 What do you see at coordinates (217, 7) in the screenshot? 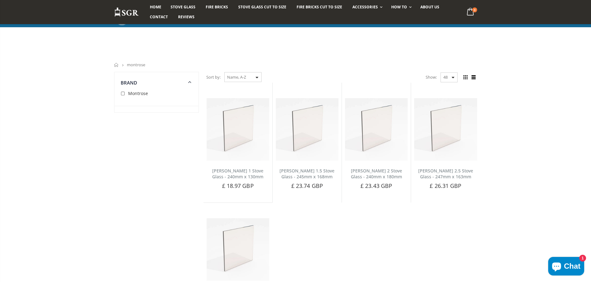
I see `span: Fire Bricks` at bounding box center [217, 7].